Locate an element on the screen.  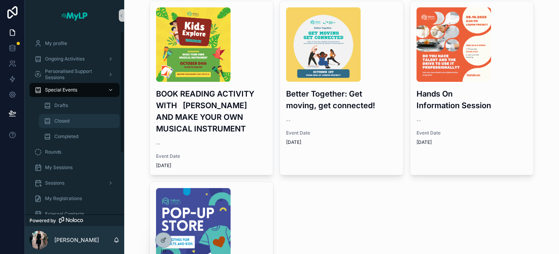
a: Closed is located at coordinates (79, 121).